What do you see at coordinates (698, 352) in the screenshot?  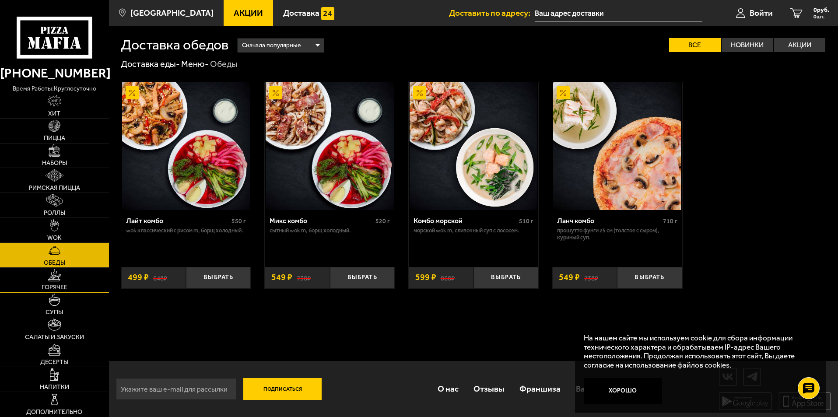 I see `p: На нашем сайте мы используем cookie для сбора информации технического характера и обрабатываем IP...` at bounding box center [698, 352].